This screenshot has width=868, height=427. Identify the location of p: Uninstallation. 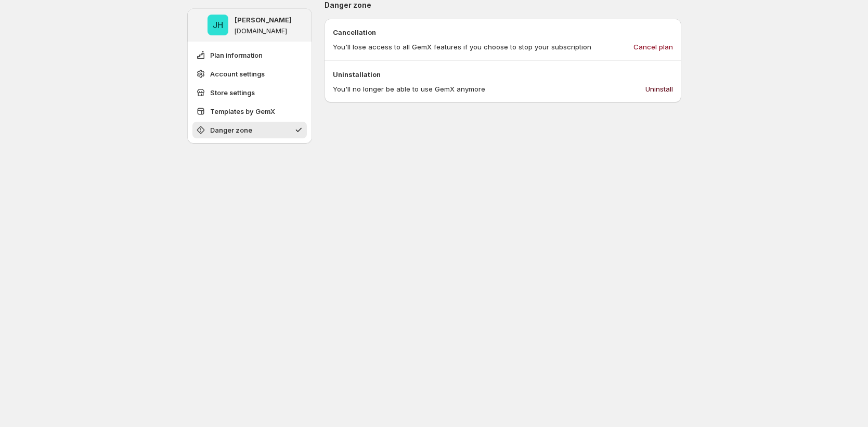
(503, 74).